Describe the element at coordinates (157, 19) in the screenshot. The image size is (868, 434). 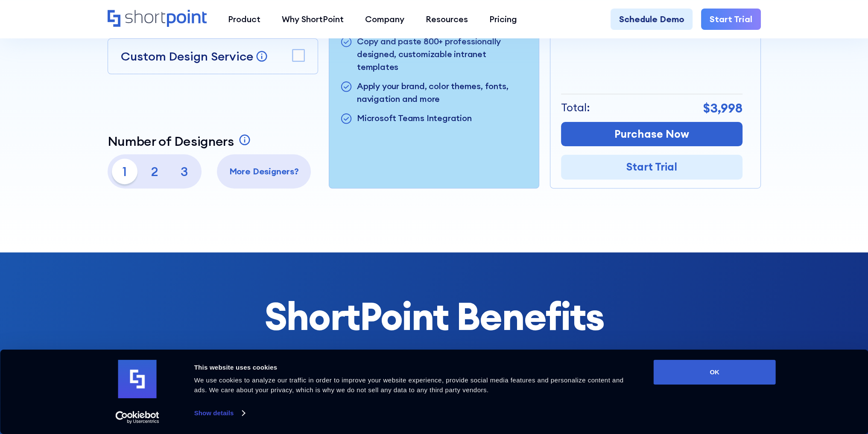
I see `a: Home` at that location.